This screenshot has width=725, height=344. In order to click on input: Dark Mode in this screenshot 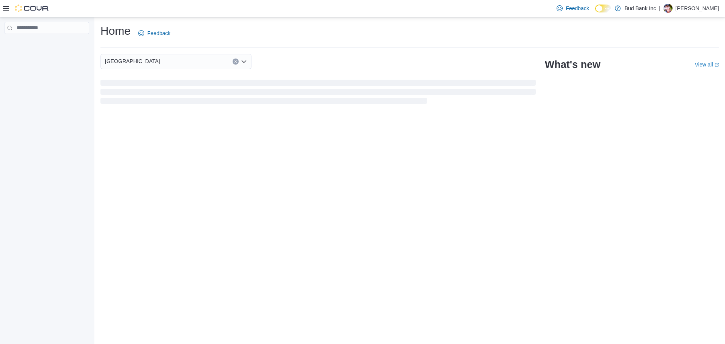, I will do `click(603, 8)`.